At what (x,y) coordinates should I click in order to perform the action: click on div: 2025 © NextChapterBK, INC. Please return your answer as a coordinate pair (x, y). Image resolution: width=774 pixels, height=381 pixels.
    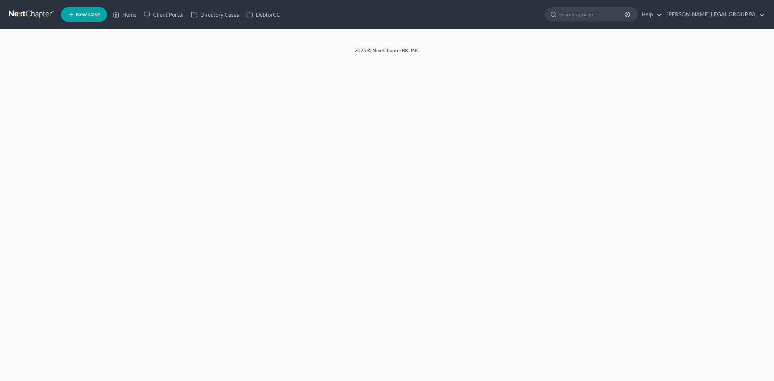
    Looking at the image, I should click on (387, 53).